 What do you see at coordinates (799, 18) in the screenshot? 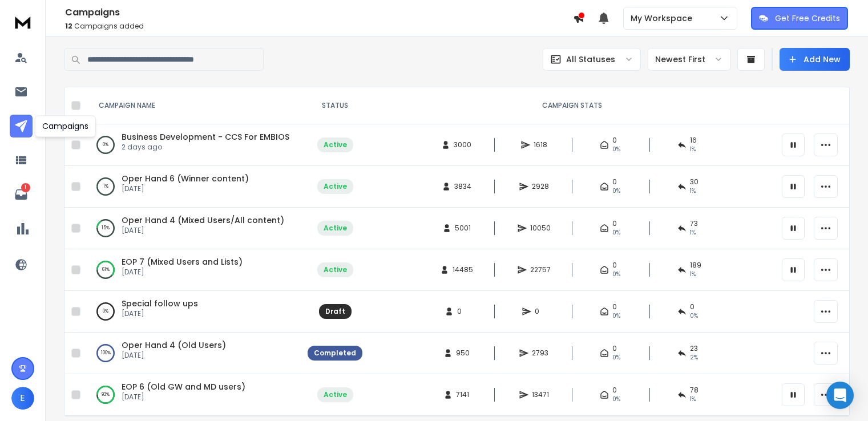
I see `button: Get Free Credits` at bounding box center [799, 18].